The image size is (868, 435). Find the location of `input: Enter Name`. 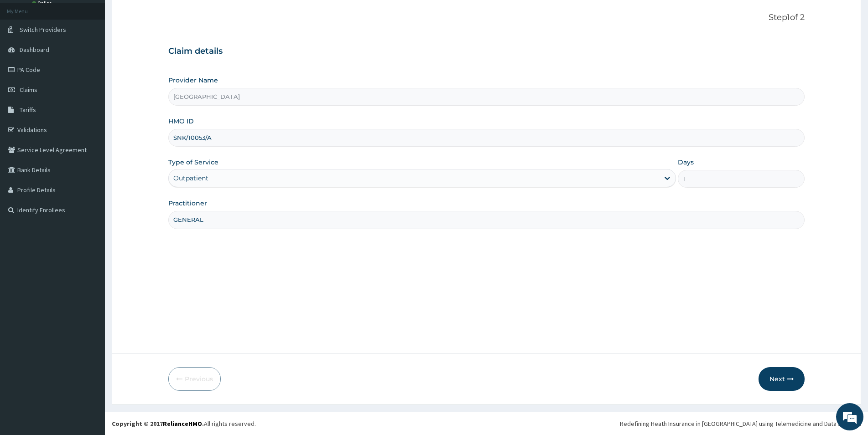

input: Enter Name is located at coordinates (486, 220).